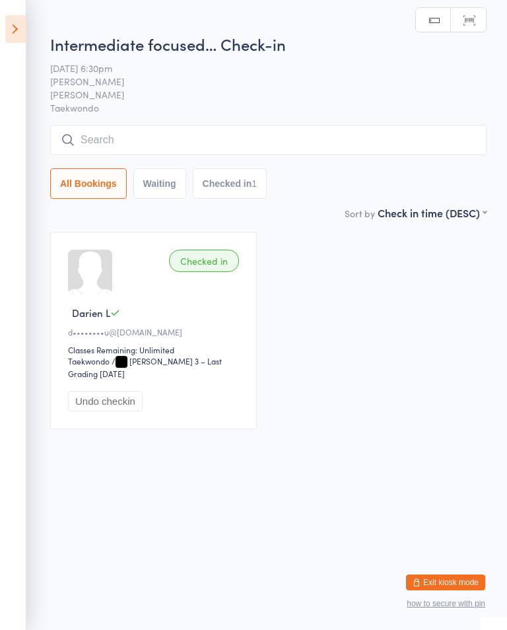 This screenshot has height=630, width=507. I want to click on div: 1, so click(254, 184).